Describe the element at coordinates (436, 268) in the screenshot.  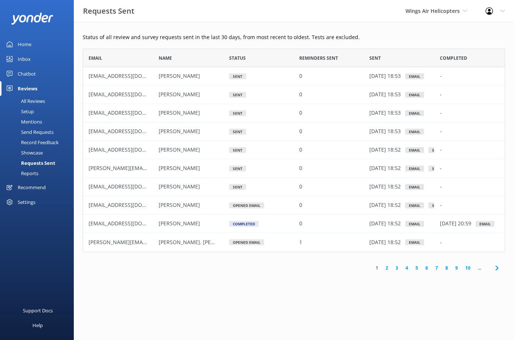
I see `a: 7` at that location.